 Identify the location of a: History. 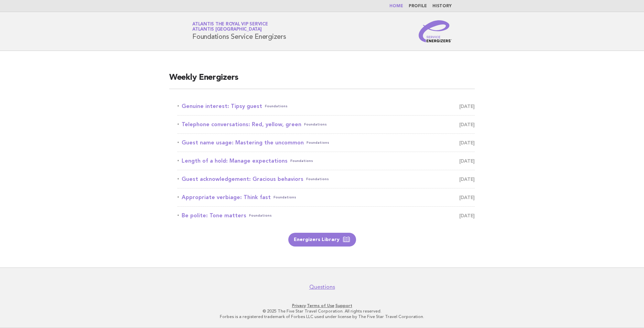
(442, 6).